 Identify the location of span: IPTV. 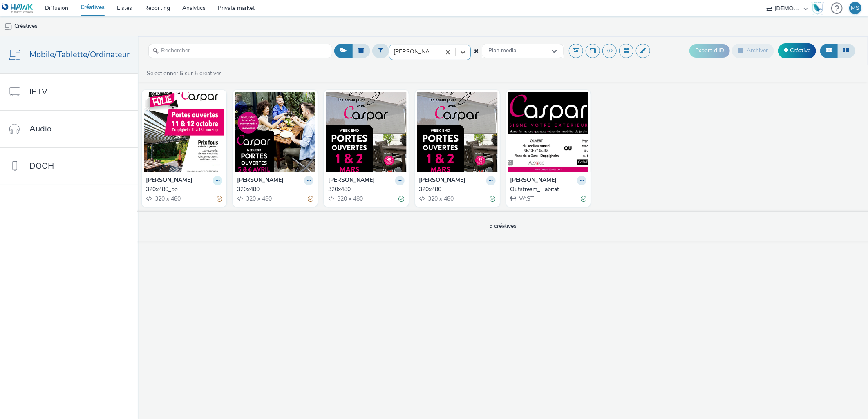
(39, 91).